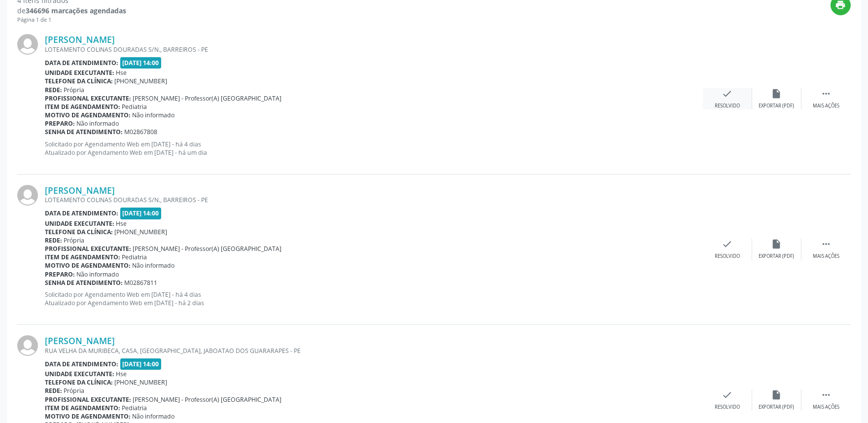  What do you see at coordinates (72, 20) in the screenshot?
I see `div: Página 1 de 1` at bounding box center [72, 20].